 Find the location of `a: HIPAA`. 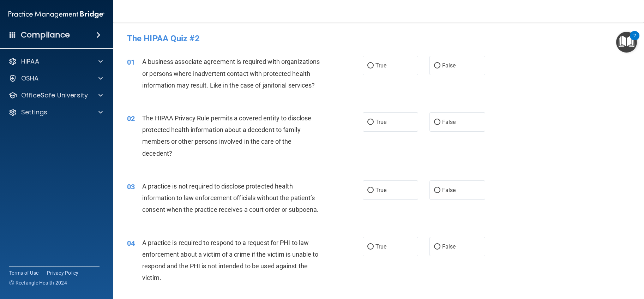

a: HIPAA is located at coordinates (55, 61).